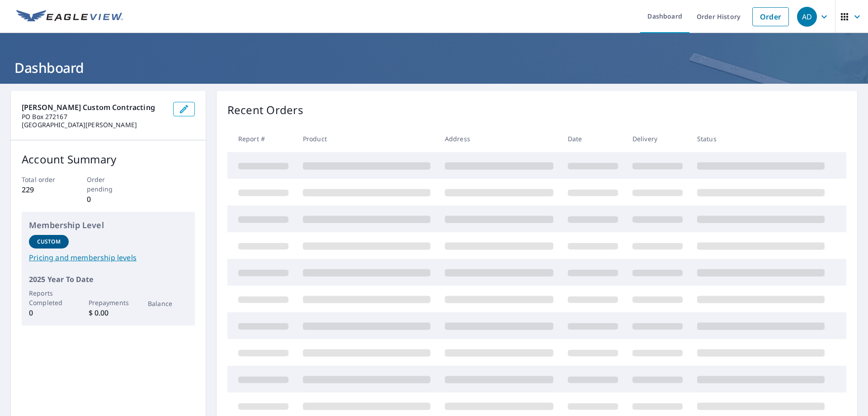 The width and height of the screenshot is (868, 416). What do you see at coordinates (48, 241) in the screenshot?
I see `p: Custom` at bounding box center [48, 241].